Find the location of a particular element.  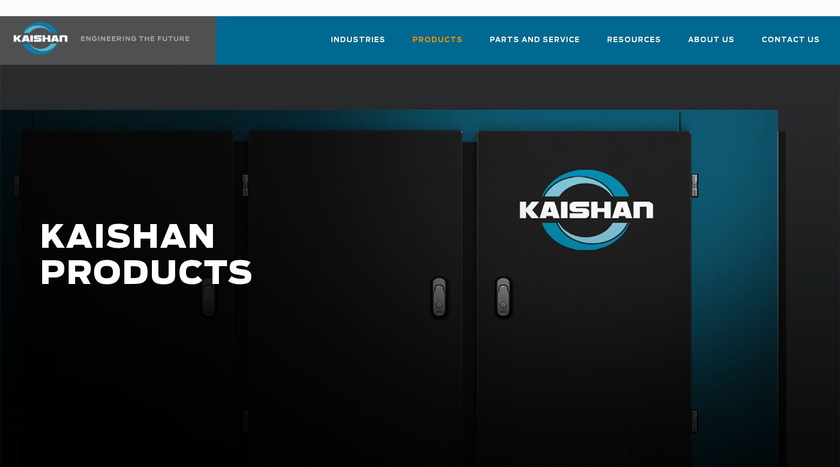

a: Contact Us is located at coordinates (791, 44).